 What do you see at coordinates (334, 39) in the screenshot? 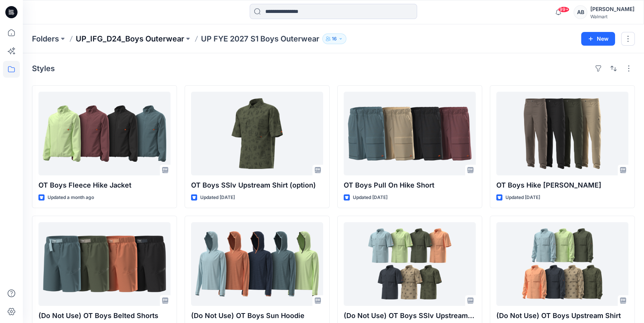
I see `button: 16` at bounding box center [334, 39].